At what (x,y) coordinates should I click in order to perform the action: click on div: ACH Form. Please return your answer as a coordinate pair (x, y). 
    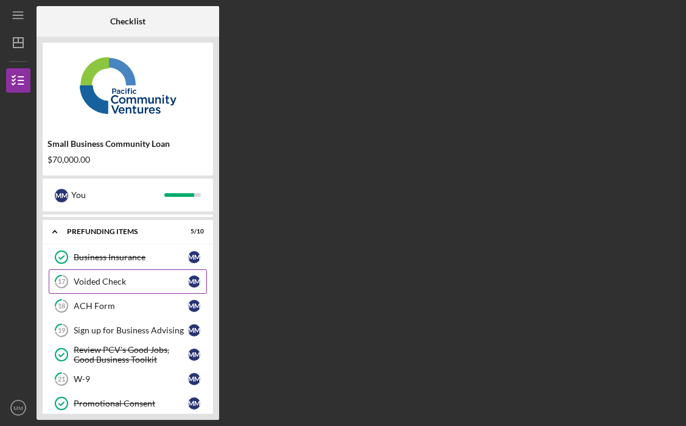
    Looking at the image, I should click on (131, 306).